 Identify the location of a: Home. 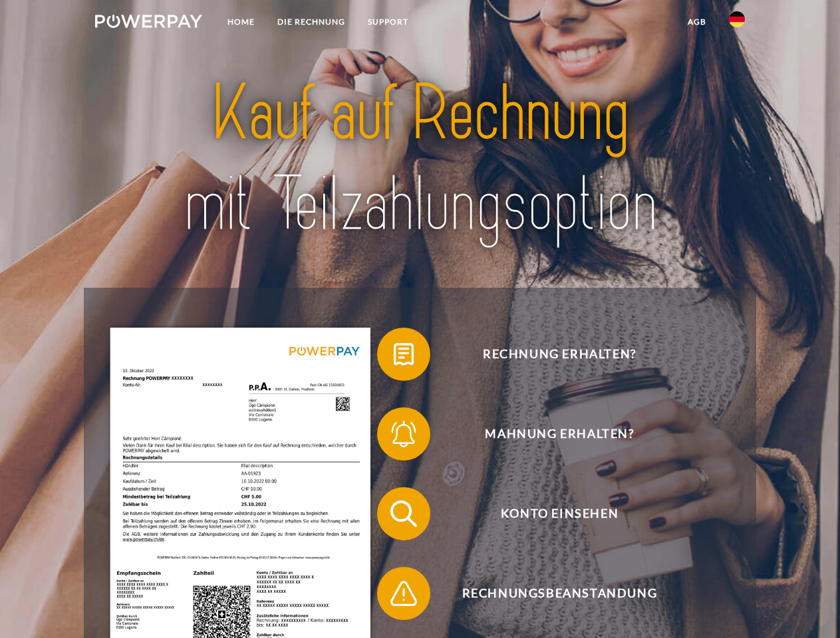
(241, 22).